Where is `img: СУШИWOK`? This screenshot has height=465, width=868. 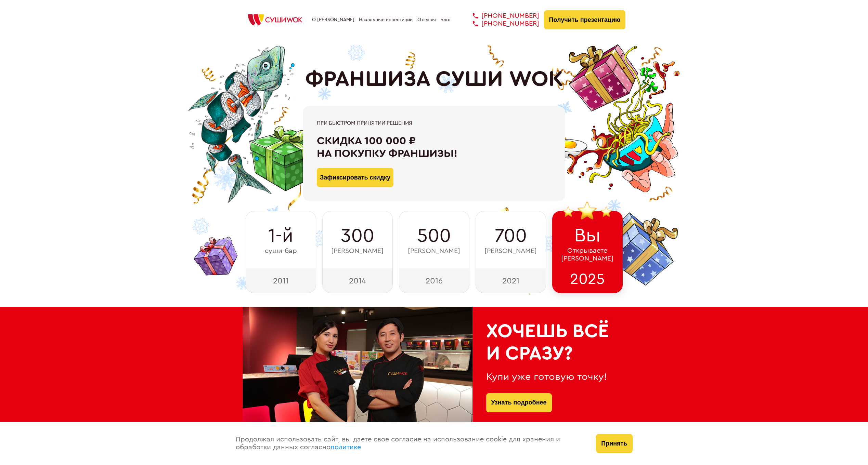
img: СУШИWOK is located at coordinates (275, 20).